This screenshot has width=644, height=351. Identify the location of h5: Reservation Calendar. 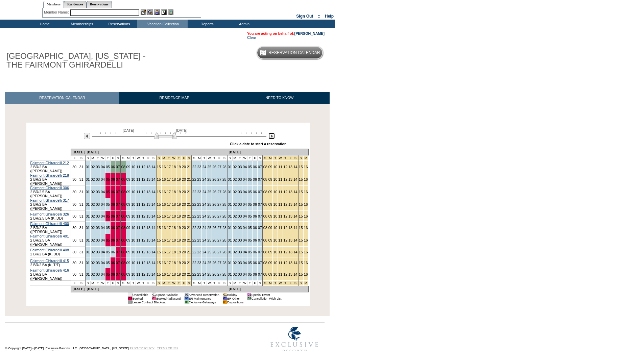
(294, 53).